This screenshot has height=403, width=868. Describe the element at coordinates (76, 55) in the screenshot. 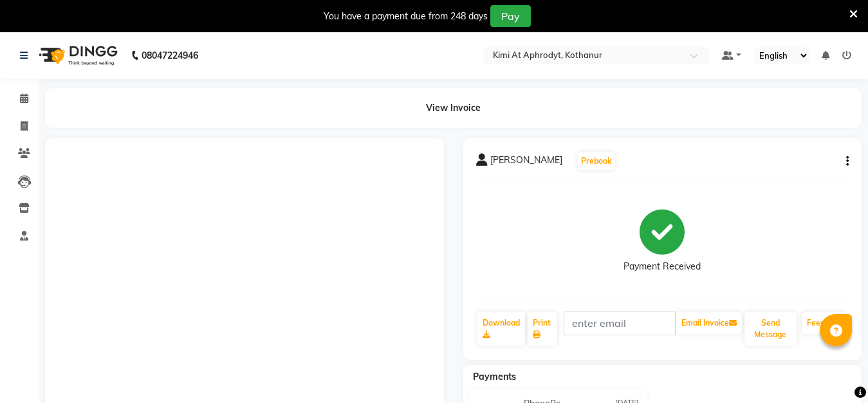

I see `img: logo` at that location.